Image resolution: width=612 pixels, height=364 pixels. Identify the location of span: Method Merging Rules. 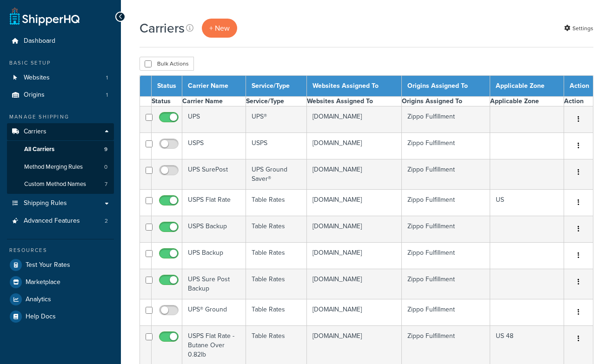
(54, 167).